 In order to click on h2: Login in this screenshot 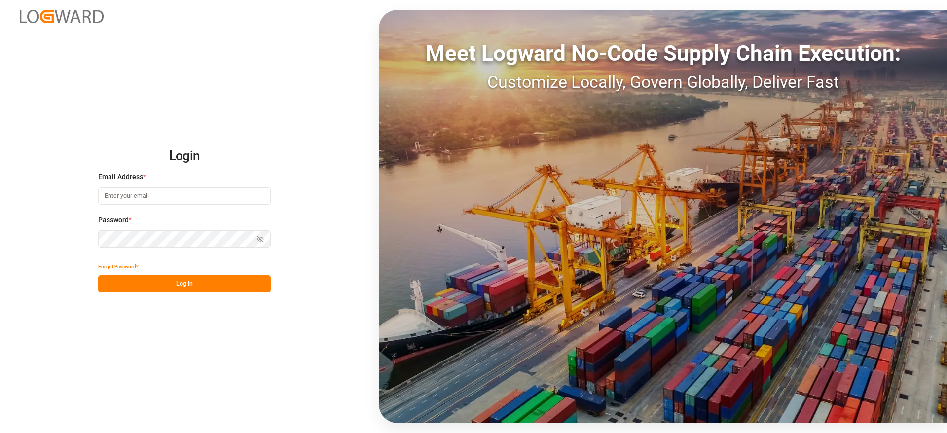, I will do `click(184, 156)`.